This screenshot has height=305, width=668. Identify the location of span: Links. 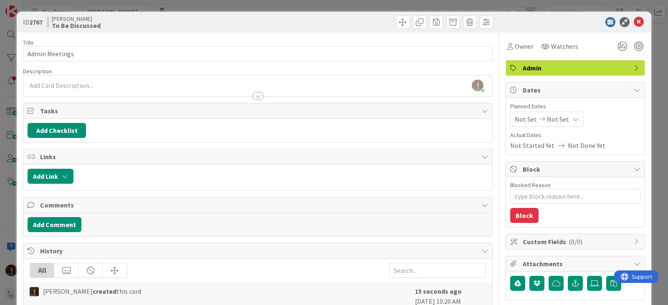
(258, 157).